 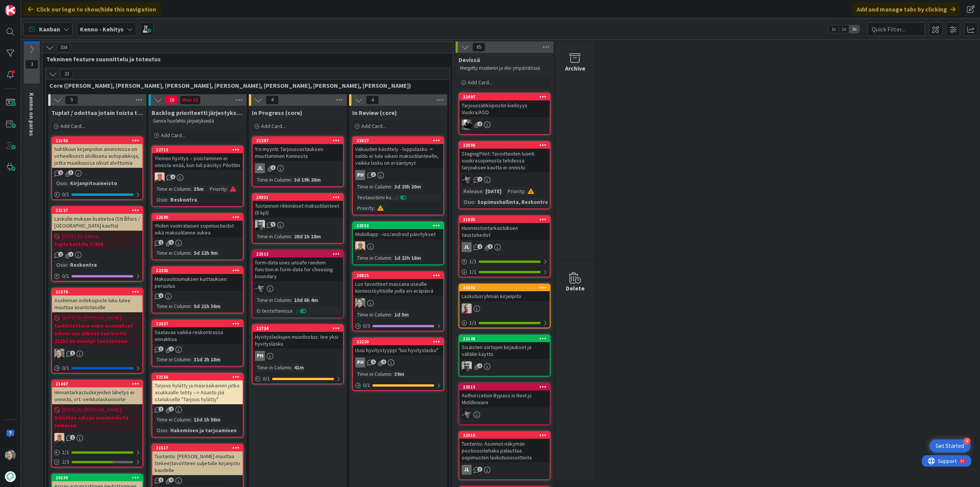 I want to click on span: 2/3, so click(x=66, y=461).